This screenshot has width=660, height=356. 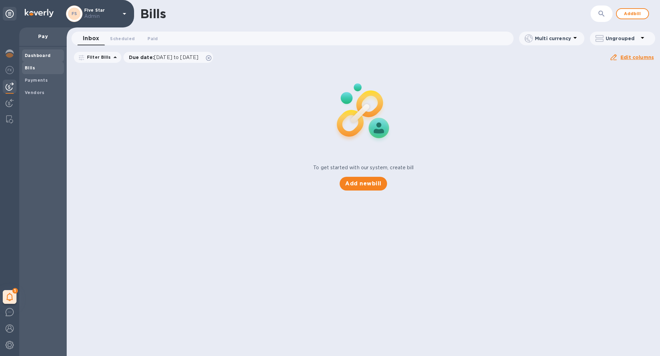 What do you see at coordinates (43, 36) in the screenshot?
I see `p: Pay` at bounding box center [43, 36].